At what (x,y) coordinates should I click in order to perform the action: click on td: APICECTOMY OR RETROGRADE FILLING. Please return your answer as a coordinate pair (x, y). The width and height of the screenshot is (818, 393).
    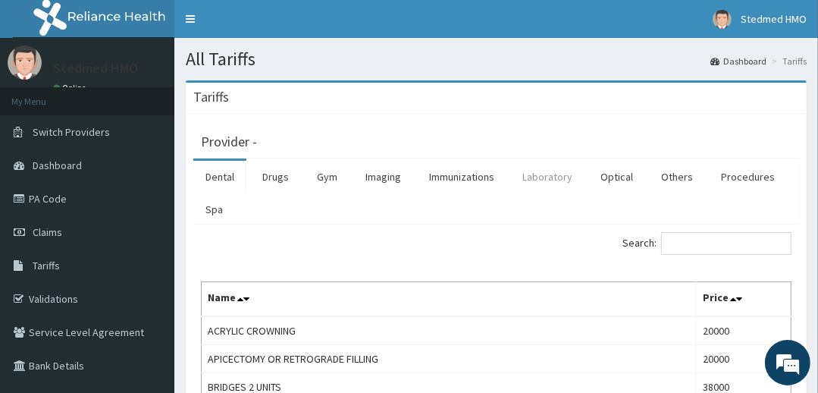
    Looking at the image, I should click on (449, 359).